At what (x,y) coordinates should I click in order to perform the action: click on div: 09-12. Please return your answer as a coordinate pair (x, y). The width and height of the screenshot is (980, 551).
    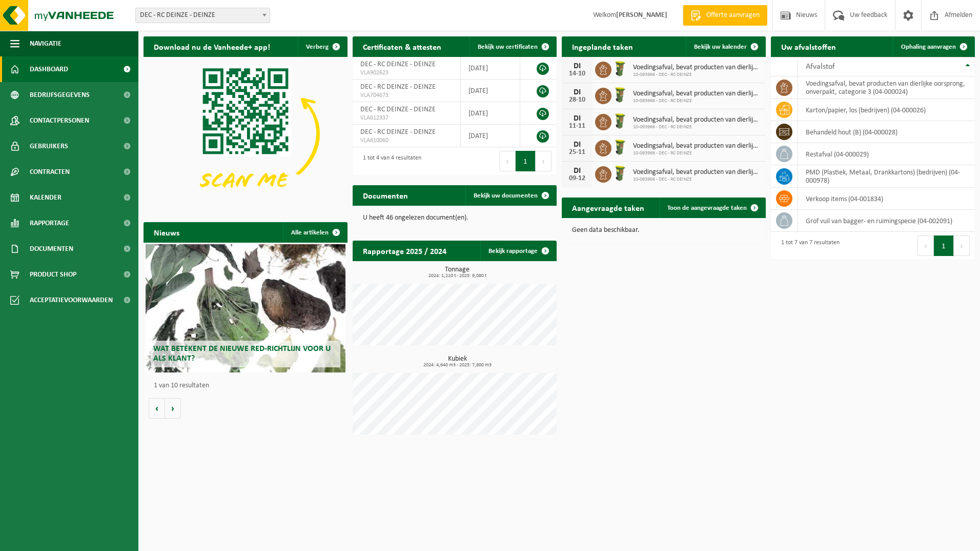
    Looking at the image, I should click on (577, 179).